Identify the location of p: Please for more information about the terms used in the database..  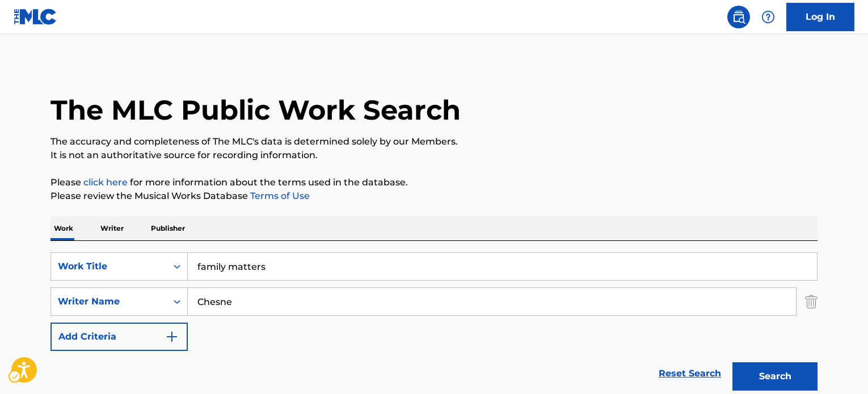
(434, 182).